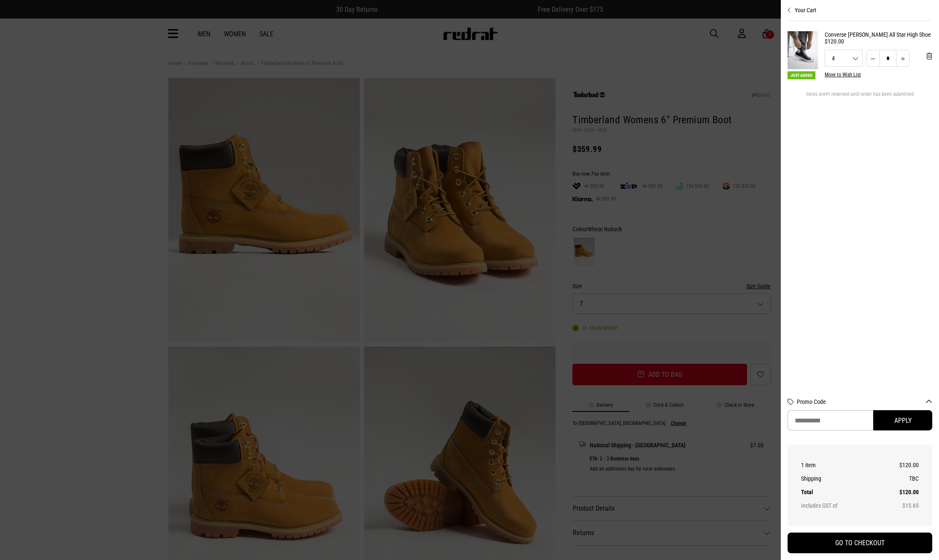 This screenshot has height=560, width=939. Describe the element at coordinates (860, 98) in the screenshot. I see `div: Items aren't reserved until order has been submitted` at that location.